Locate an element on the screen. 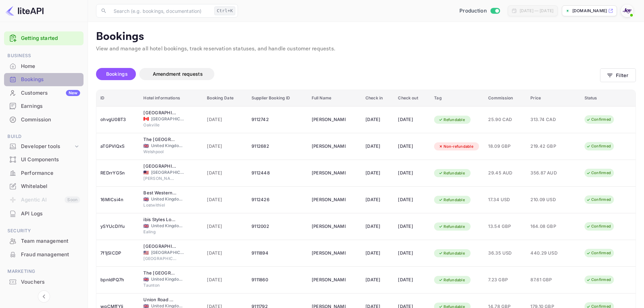 This screenshot has height=308, width=644. button: Collapse navigation is located at coordinates (44, 297).